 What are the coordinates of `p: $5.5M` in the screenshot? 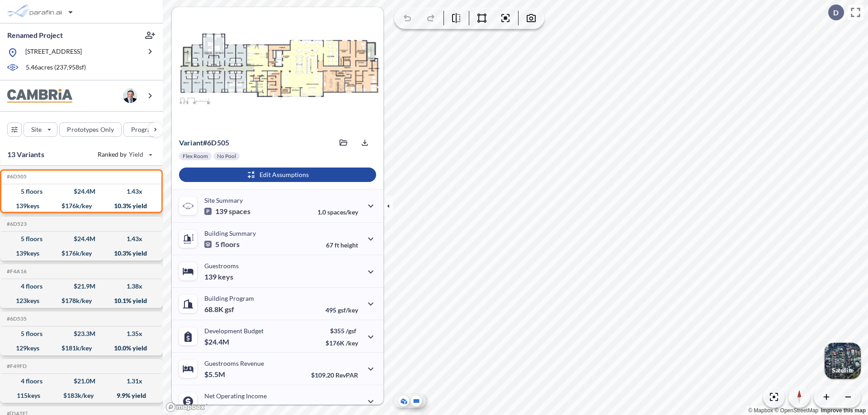 It's located at (215, 375).